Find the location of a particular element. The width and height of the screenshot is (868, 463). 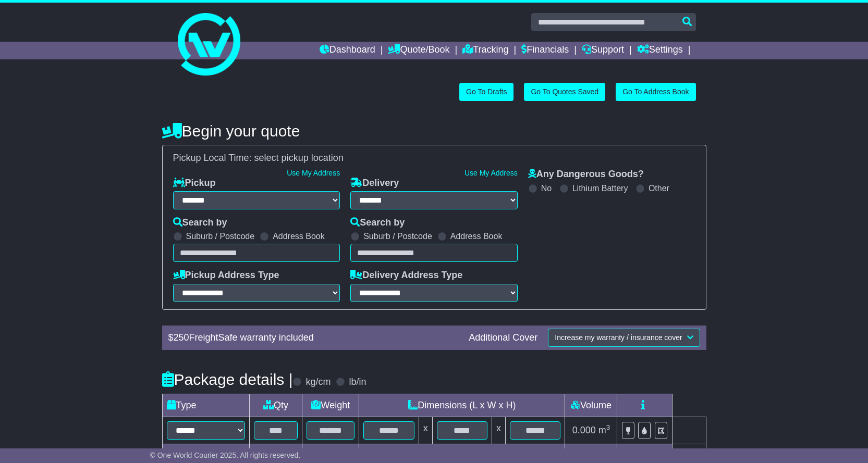

span: Increase my warranty / insurance cover is located at coordinates (618, 337).